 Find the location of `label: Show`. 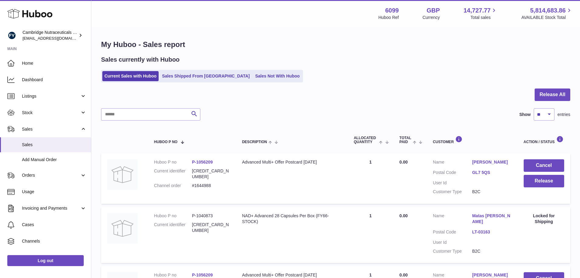

label: Show is located at coordinates (525, 114).